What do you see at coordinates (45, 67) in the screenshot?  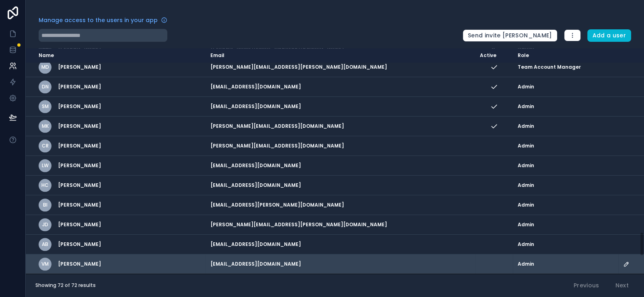 I see `span: MD` at bounding box center [45, 67].